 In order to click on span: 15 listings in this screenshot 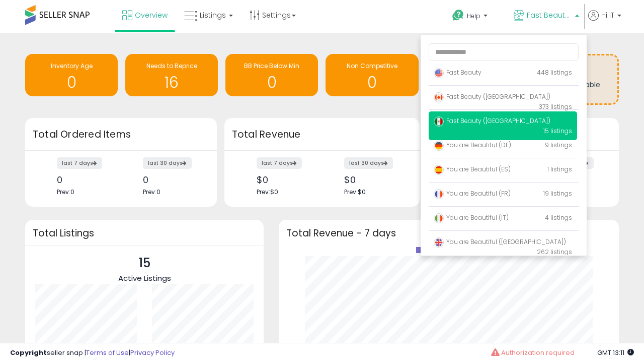, I will do `click(558, 130)`.